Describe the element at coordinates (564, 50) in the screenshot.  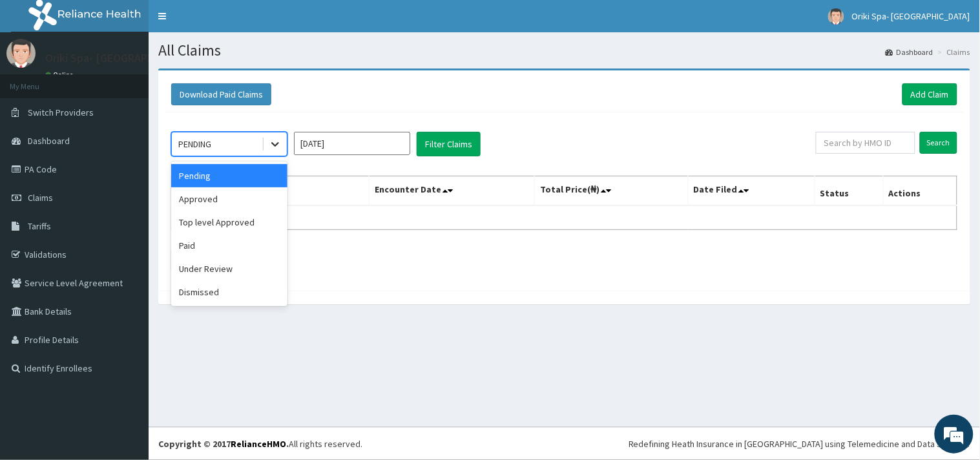
I see `h1: All Claims` at that location.